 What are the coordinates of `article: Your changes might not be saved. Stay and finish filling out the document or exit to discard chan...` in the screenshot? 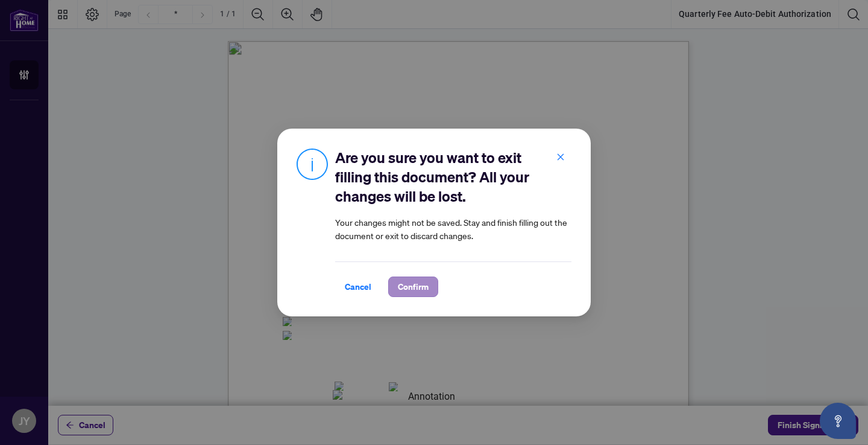 It's located at (453, 229).